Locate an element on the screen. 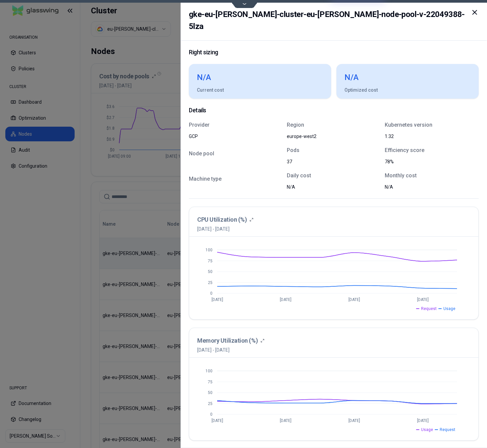  div: 1.32 is located at coordinates (422, 136).